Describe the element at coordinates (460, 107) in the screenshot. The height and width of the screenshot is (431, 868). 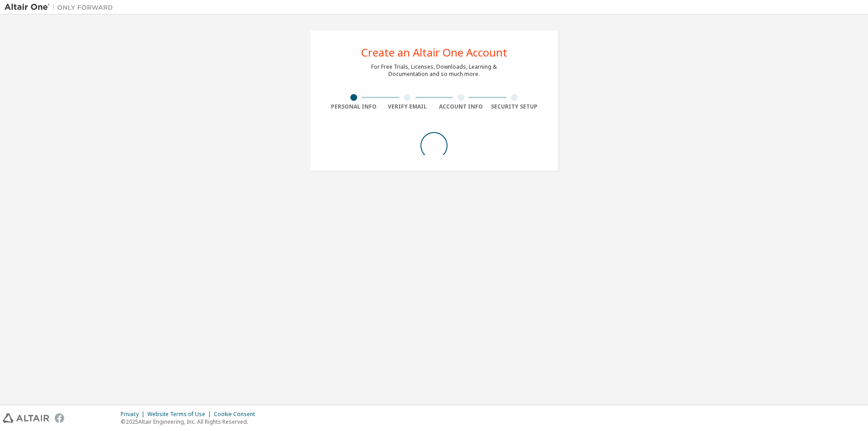
I see `div: Account Info` at that location.